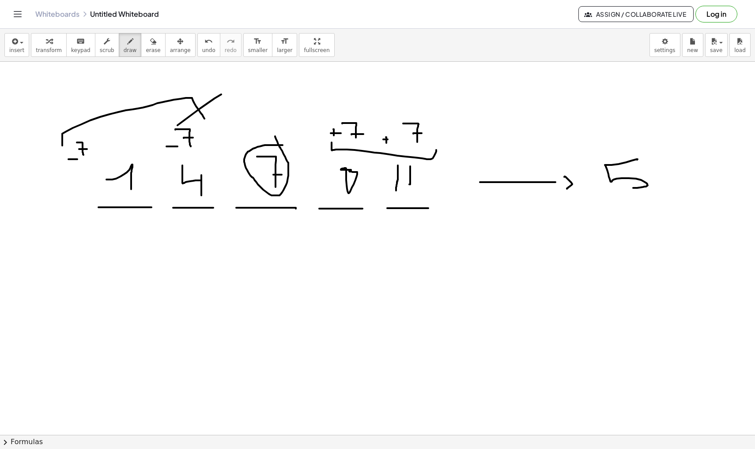 The height and width of the screenshot is (449, 755). I want to click on span: undo, so click(209, 50).